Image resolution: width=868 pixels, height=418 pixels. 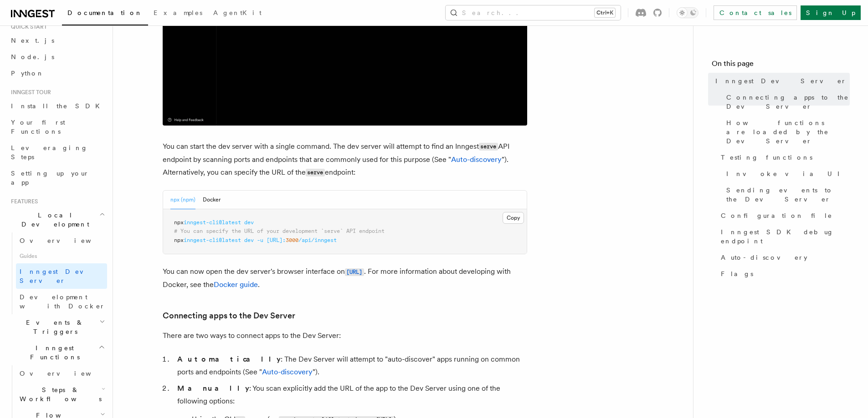 What do you see at coordinates (211, 200) in the screenshot?
I see `button: Docker` at bounding box center [211, 200].